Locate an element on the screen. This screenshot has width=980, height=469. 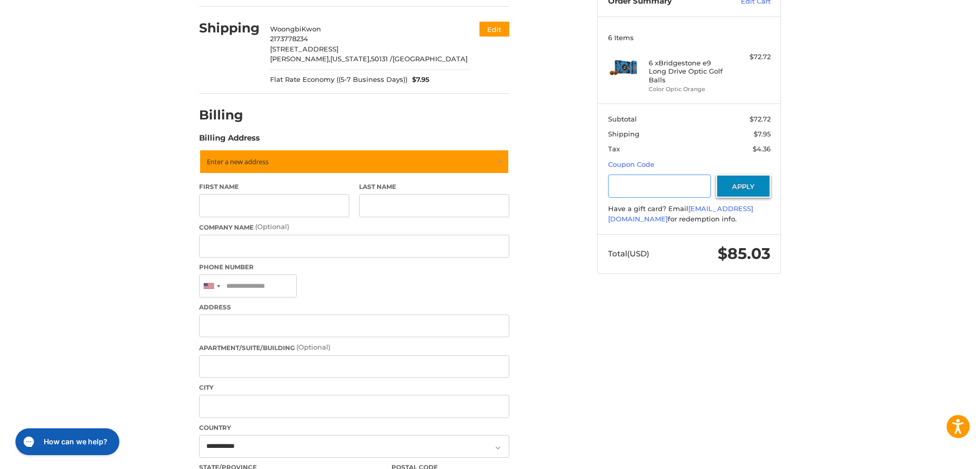
h4: 6 x Bridgestone e9 Long Drive Optic Golf Balls is located at coordinates (688, 71).